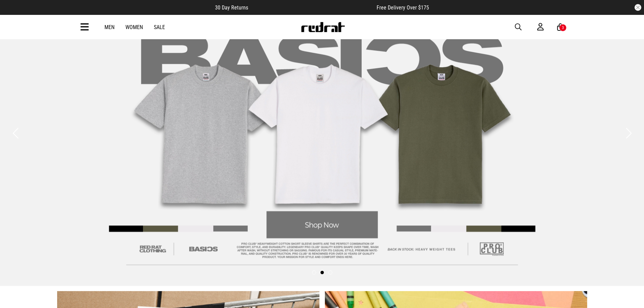 This screenshot has width=644, height=308. What do you see at coordinates (15, 13) in the screenshot?
I see `button: Open LiveChat chat widget` at bounding box center [15, 13].